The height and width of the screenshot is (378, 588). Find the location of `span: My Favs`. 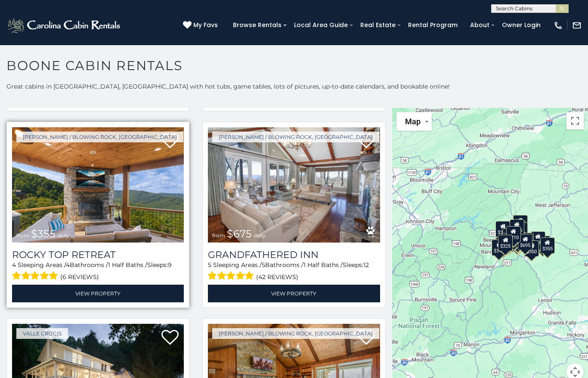

span: My Favs is located at coordinates (206, 25).